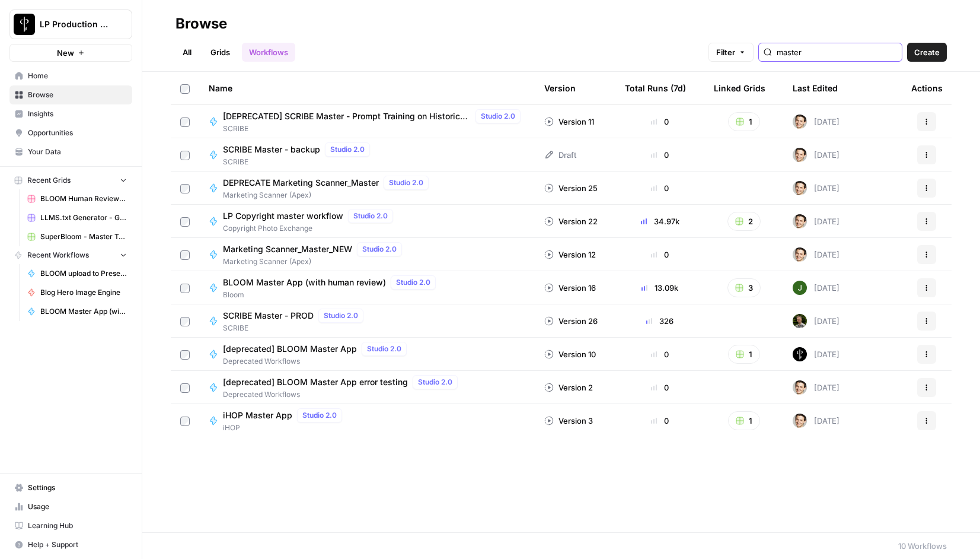 This screenshot has height=559, width=980. Describe the element at coordinates (187, 52) in the screenshot. I see `a: All` at that location.